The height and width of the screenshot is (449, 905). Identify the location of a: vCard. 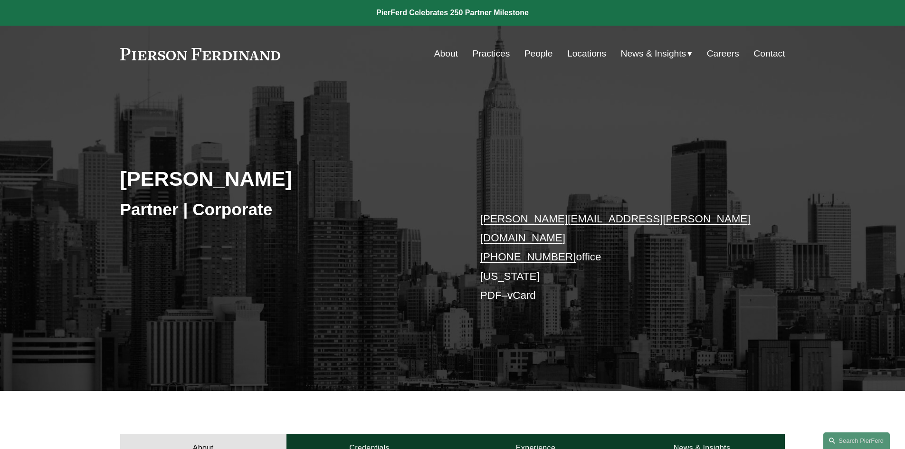
(522, 295).